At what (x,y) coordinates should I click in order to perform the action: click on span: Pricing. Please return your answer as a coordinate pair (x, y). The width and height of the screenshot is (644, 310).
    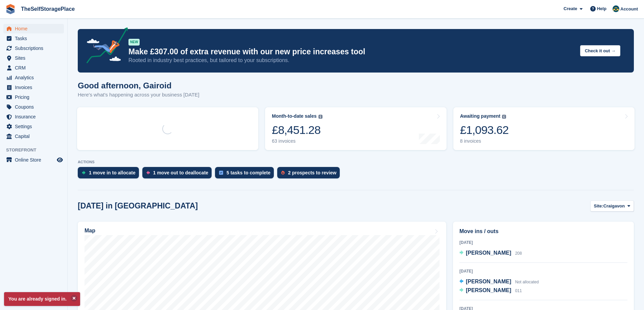
    Looking at the image, I should click on (35, 97).